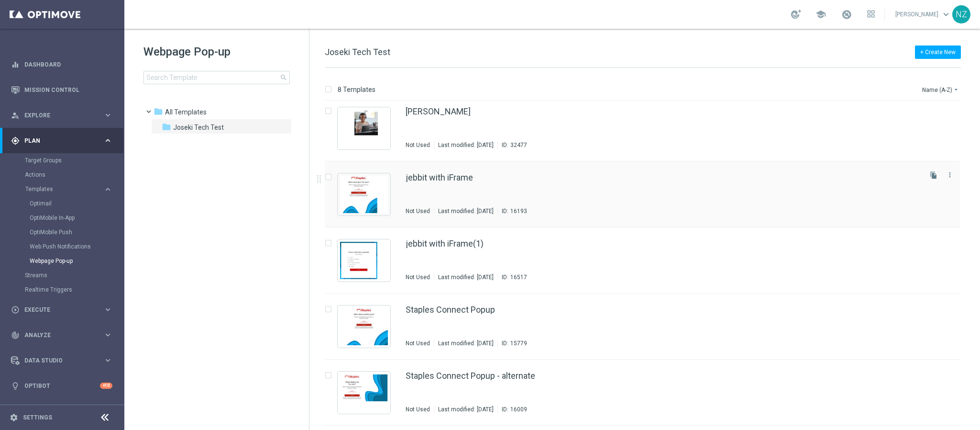  What do you see at coordinates (62, 161) in the screenshot?
I see `a: Target Groups` at bounding box center [62, 161].